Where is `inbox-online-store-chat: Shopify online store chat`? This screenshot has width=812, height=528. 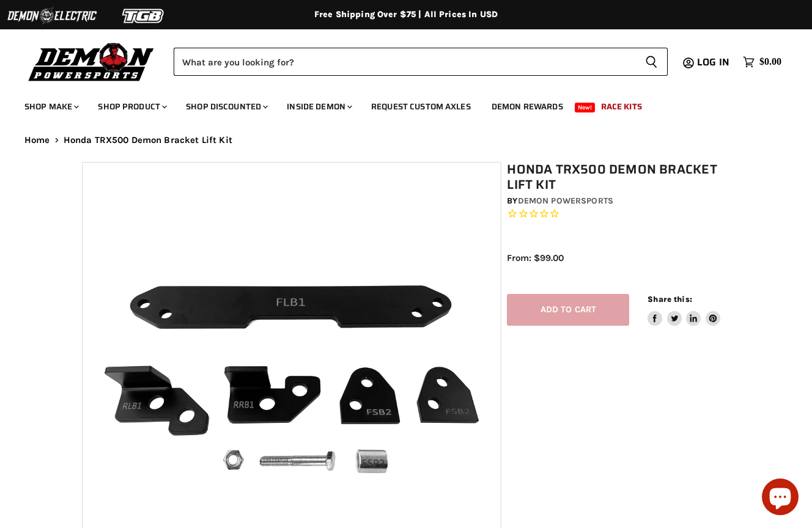
inbox-online-store-chat: Shopify online store chat is located at coordinates (780, 498).